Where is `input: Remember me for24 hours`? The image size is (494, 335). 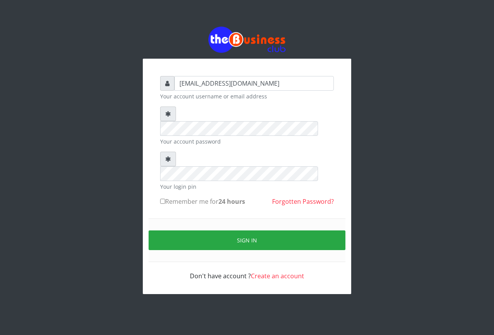
input: Remember me for24 hours is located at coordinates (163, 201).